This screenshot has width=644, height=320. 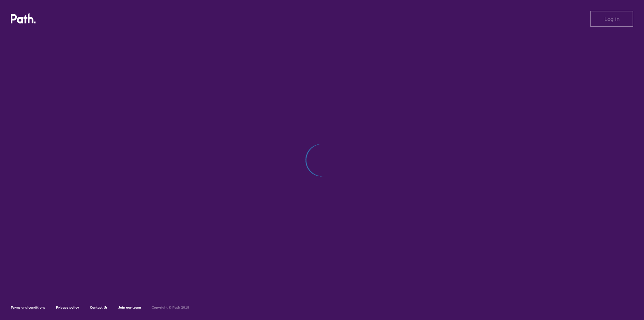 What do you see at coordinates (99, 307) in the screenshot?
I see `a: Contact Us` at bounding box center [99, 307].